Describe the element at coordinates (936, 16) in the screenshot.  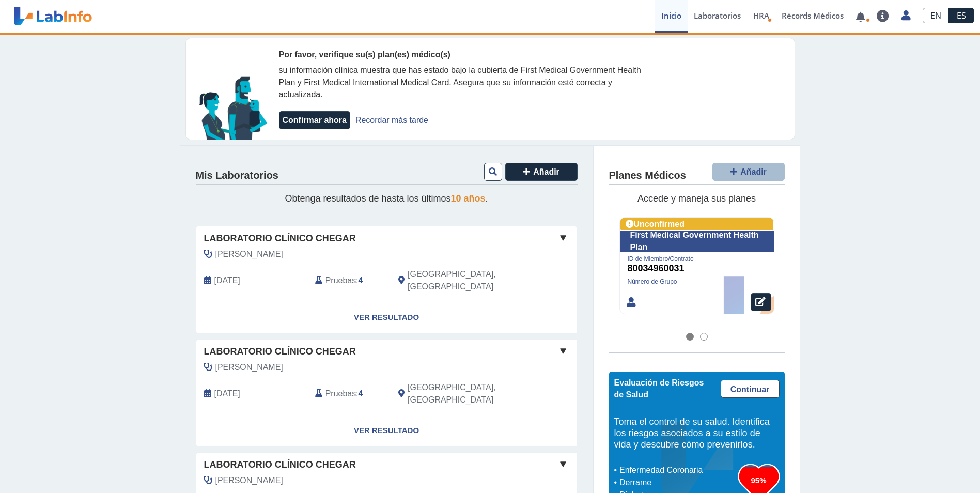
I see `a: EN` at that location.